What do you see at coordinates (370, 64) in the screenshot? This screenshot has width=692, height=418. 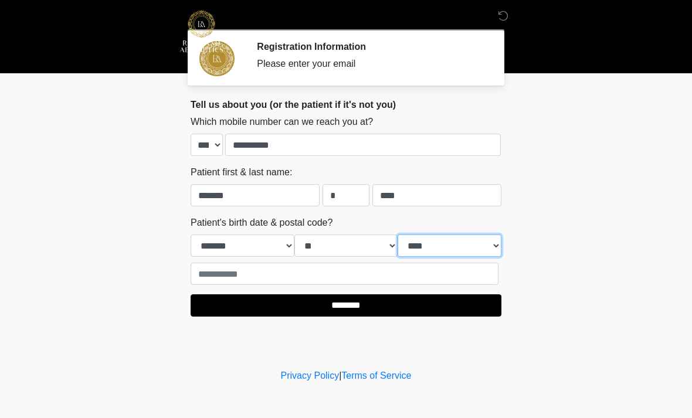 I see `div: Please enter your email` at bounding box center [370, 64].